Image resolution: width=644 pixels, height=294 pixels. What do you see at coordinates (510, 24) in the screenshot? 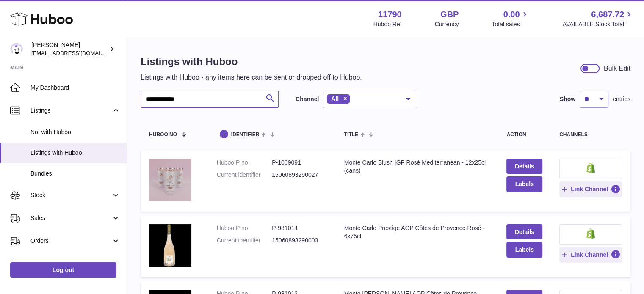
I see `span: Total sales` at bounding box center [510, 24].